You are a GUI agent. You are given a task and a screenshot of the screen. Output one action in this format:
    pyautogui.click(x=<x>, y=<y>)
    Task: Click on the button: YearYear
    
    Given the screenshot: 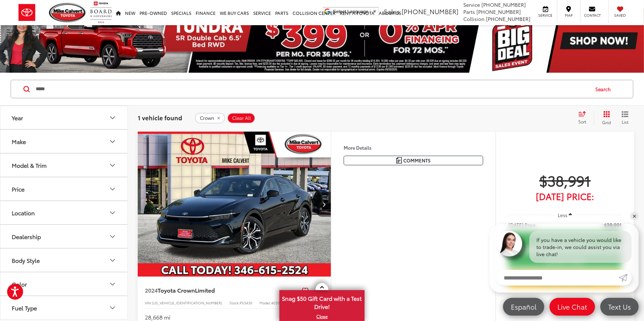 What is the action you would take?
    pyautogui.click(x=64, y=117)
    